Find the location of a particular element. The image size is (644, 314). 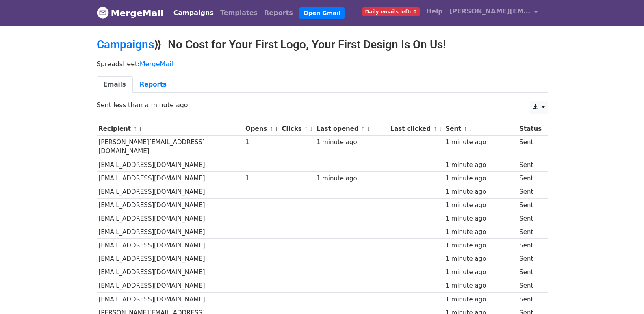

th: Sent is located at coordinates (480, 129).